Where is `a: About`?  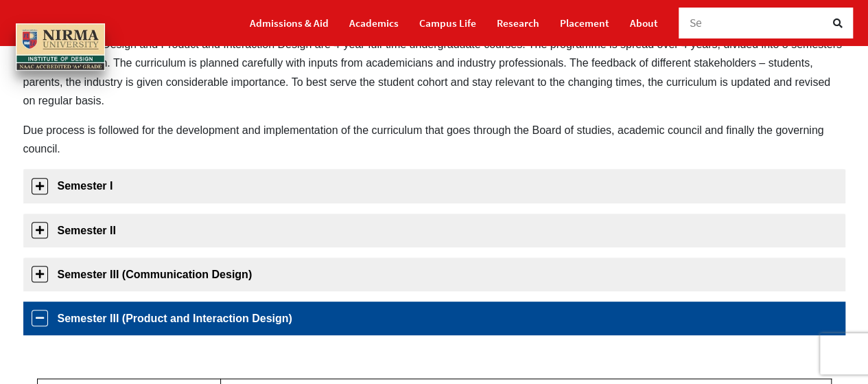
a: About is located at coordinates (644, 23).